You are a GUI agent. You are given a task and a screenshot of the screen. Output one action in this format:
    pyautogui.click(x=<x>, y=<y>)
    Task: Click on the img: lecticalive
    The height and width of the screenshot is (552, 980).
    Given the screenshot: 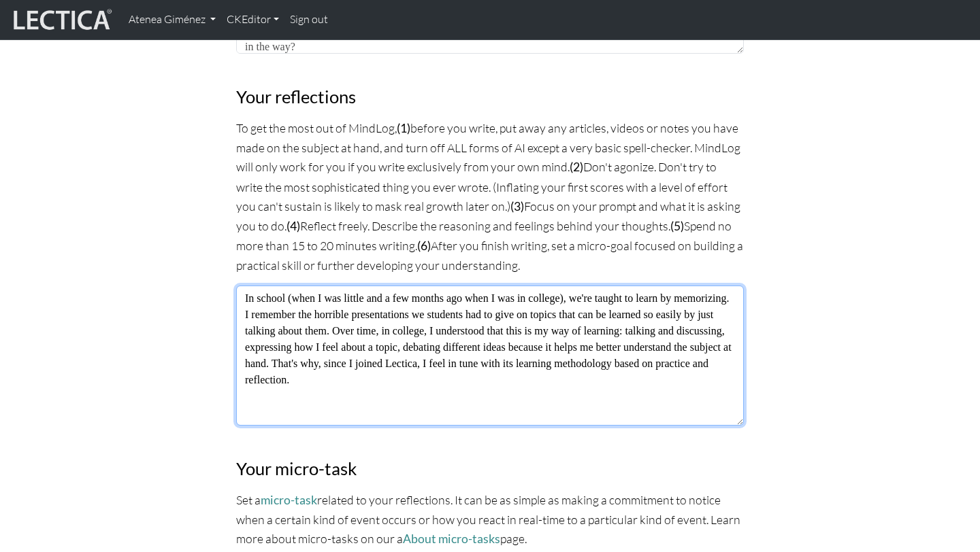 What is the action you would take?
    pyautogui.click(x=61, y=20)
    